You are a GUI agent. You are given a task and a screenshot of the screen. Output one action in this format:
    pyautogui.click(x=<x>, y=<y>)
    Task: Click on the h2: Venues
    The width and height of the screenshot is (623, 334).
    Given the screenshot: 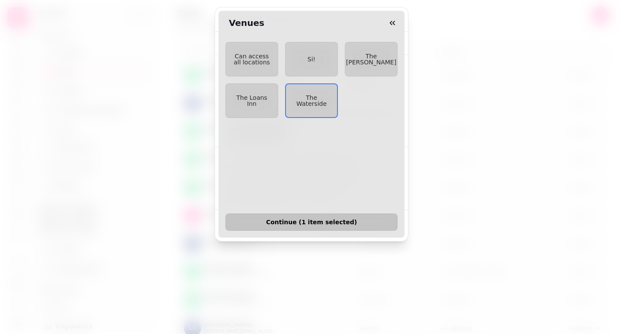 What is the action you would take?
    pyautogui.click(x=245, y=23)
    